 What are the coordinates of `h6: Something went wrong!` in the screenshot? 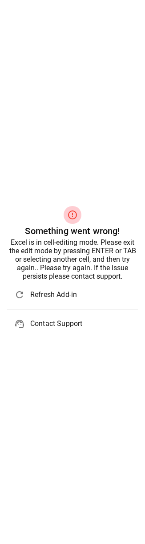 It's located at (73, 231).